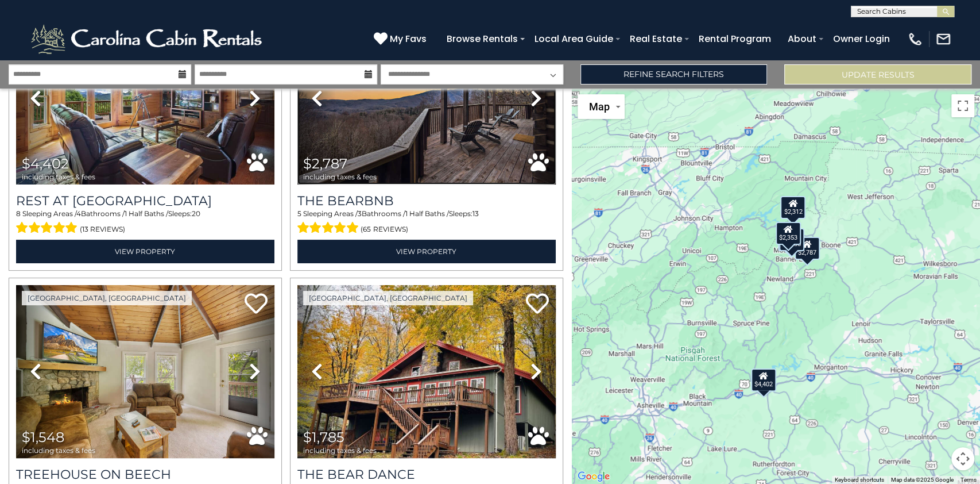 This screenshot has width=980, height=484. What do you see at coordinates (915, 39) in the screenshot?
I see `img: phone-regular-white.png` at bounding box center [915, 39].